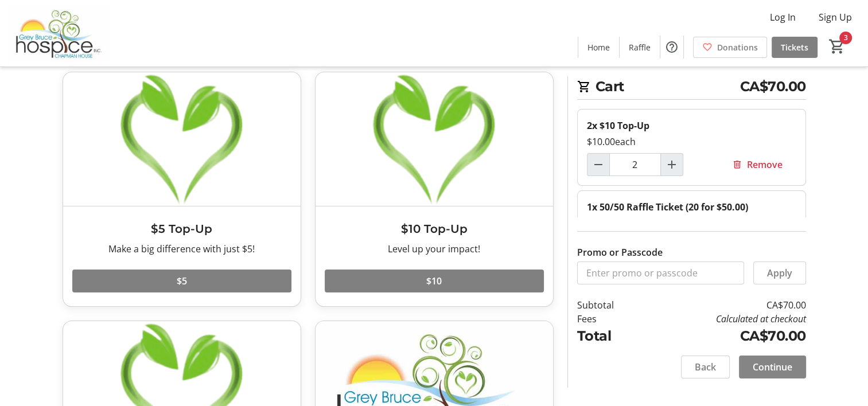 The image size is (868, 406). I want to click on td: Fees, so click(610, 319).